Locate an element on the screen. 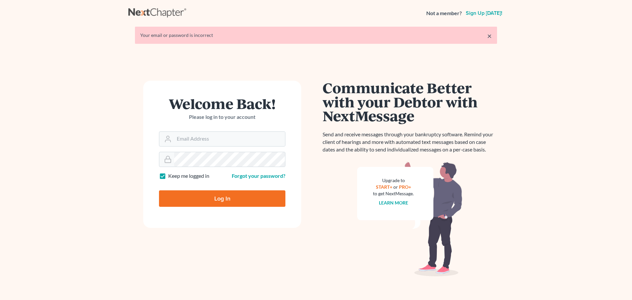 The height and width of the screenshot is (300, 632). h1: Communicate Better with your Debtor with NextMessage is located at coordinates (410, 102).